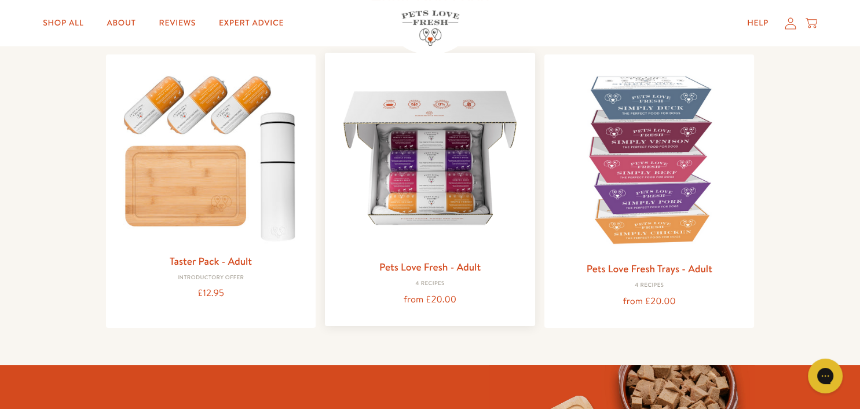  I want to click on img: Taster Pack - Adult, so click(211, 155).